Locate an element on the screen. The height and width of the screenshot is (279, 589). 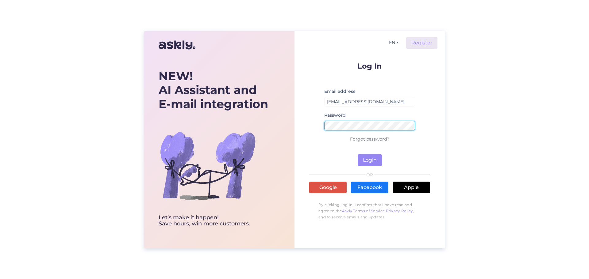
label: Password is located at coordinates (335, 115).